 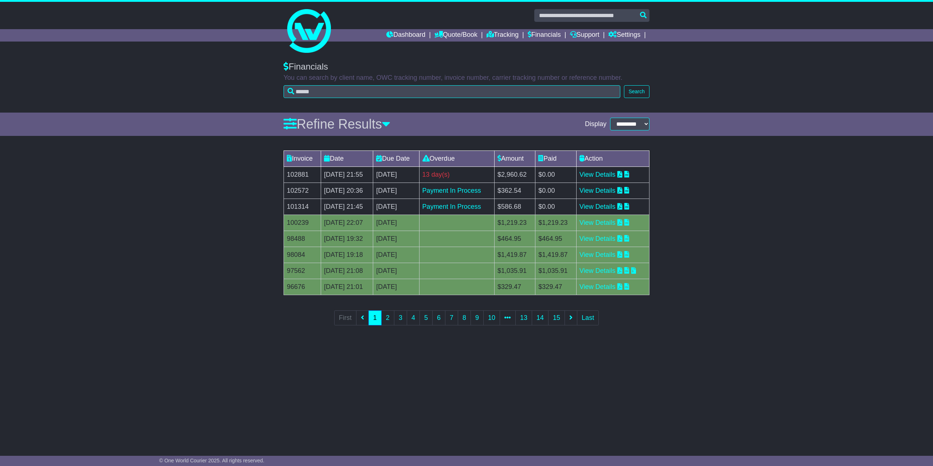 I want to click on p: You can search by client name, OWC tracking number, invoice number, carrier tracking number or re..., so click(x=466, y=78).